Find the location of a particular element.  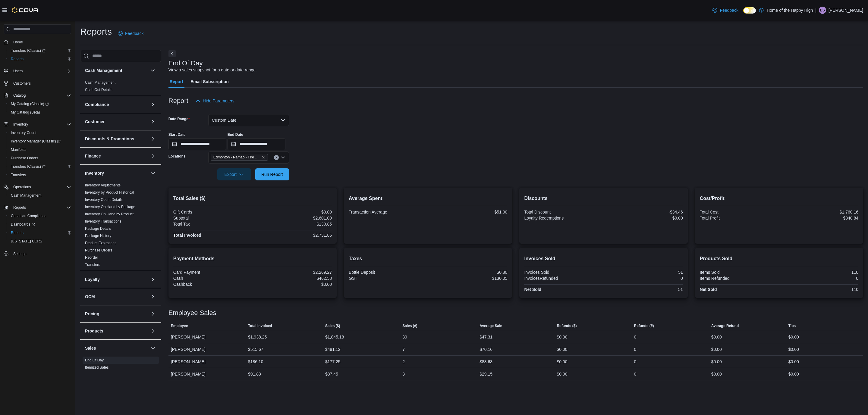

h3: Employee Sales is located at coordinates (192, 313).